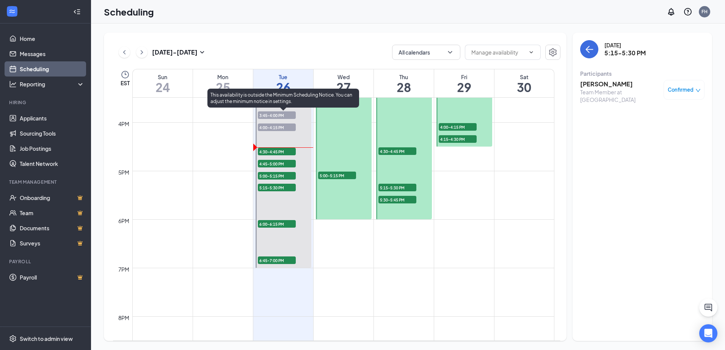 This screenshot has width=725, height=350. Describe the element at coordinates (163, 83) in the screenshot. I see `a: August 24, 2025` at that location.